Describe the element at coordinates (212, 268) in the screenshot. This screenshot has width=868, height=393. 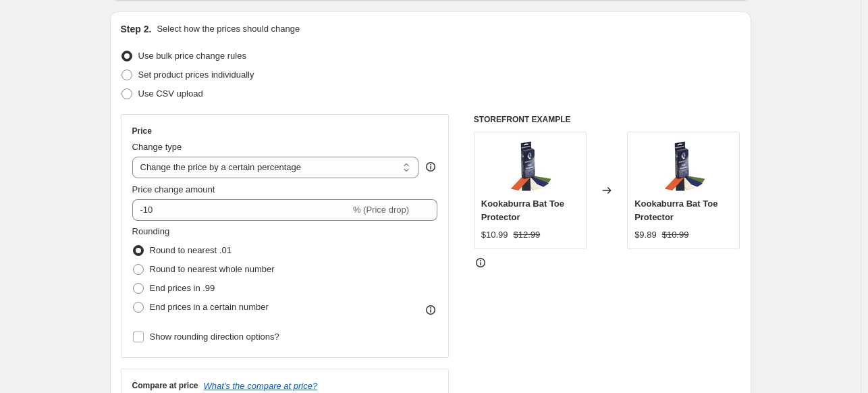
I see `span: Round to nearest whole number` at that location.